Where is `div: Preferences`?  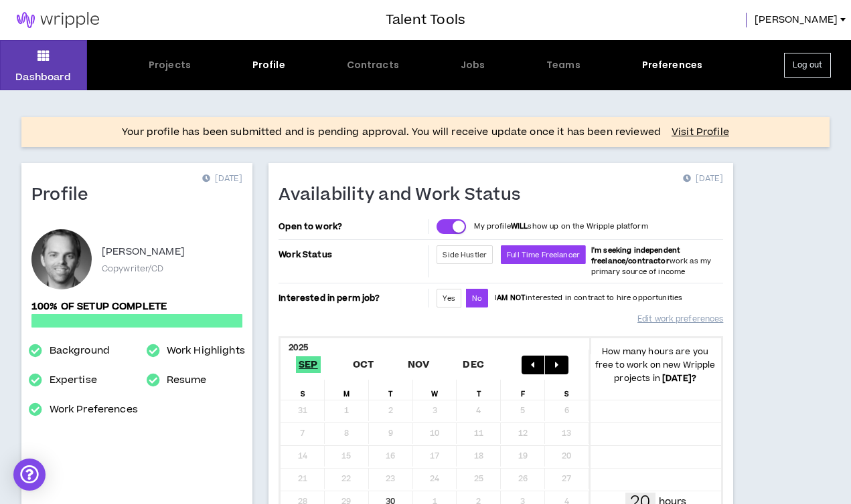 div: Preferences is located at coordinates (672, 65).